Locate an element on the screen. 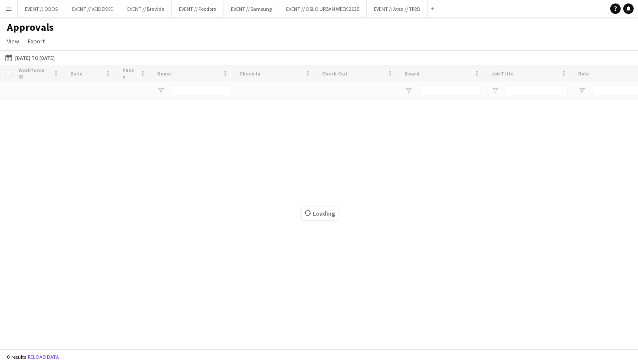 This screenshot has width=638, height=364. a: View is located at coordinates (13, 41).